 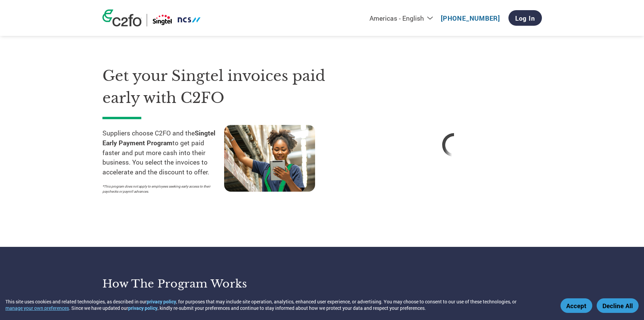 I want to click on button: Accept, so click(x=576, y=305).